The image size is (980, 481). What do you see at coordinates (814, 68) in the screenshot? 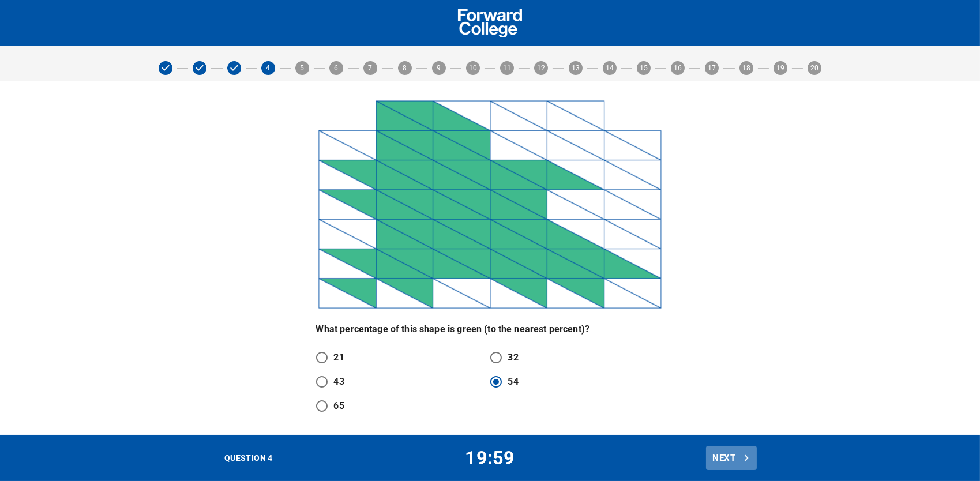
I see `text: 20` at bounding box center [814, 68].